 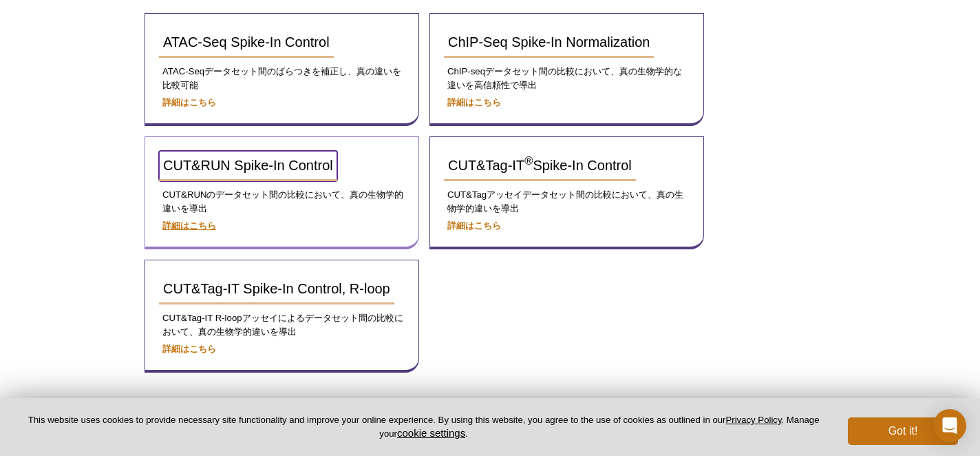 What do you see at coordinates (277, 289) in the screenshot?
I see `a: CUT&Tag-IT Spike-In Control, R-loop` at bounding box center [277, 289].